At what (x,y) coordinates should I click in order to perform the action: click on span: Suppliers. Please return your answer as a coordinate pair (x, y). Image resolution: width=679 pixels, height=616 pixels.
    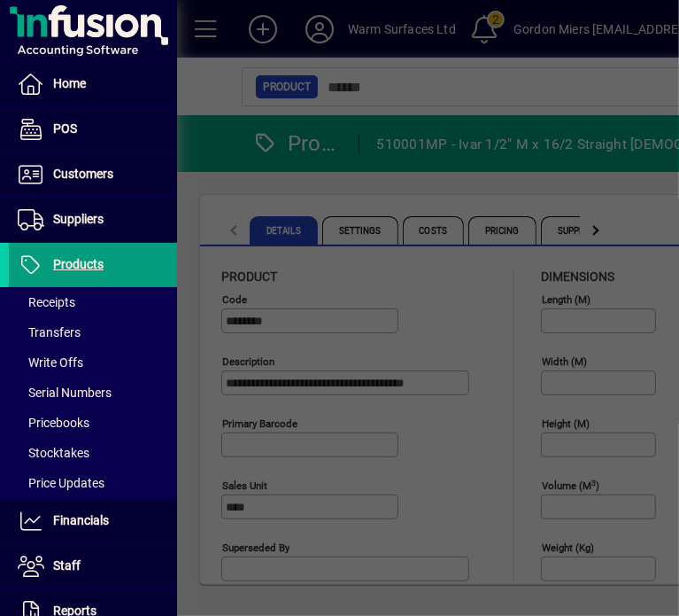
    Looking at the image, I should click on (78, 219).